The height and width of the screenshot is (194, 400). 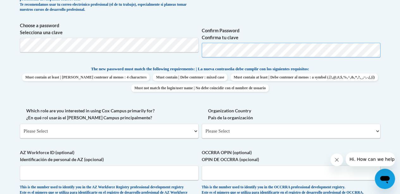 I want to click on label: Confirm Password Confirma tu clave, so click(x=291, y=34).